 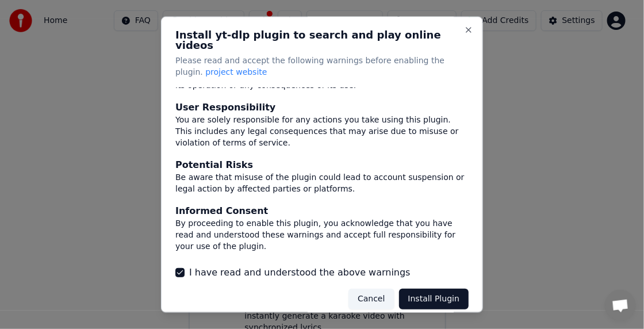 What do you see at coordinates (322, 165) in the screenshot?
I see `div: Potential Risks` at bounding box center [322, 165].